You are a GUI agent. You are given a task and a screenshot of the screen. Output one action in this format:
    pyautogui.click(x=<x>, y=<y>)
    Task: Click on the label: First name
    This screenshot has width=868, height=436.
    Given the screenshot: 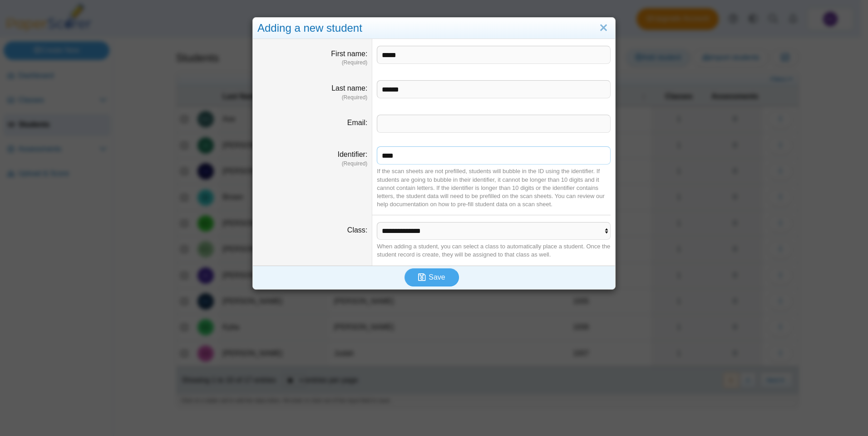 What is the action you would take?
    pyautogui.click(x=349, y=54)
    